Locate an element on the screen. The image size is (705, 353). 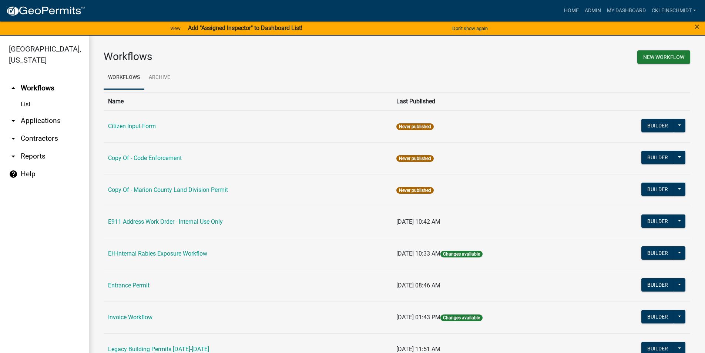
a: Workflows is located at coordinates (124, 78).